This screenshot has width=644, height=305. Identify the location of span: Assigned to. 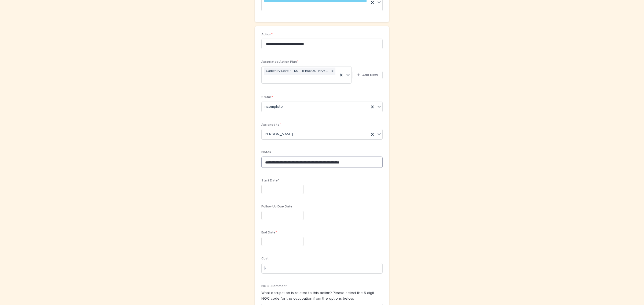
(271, 125).